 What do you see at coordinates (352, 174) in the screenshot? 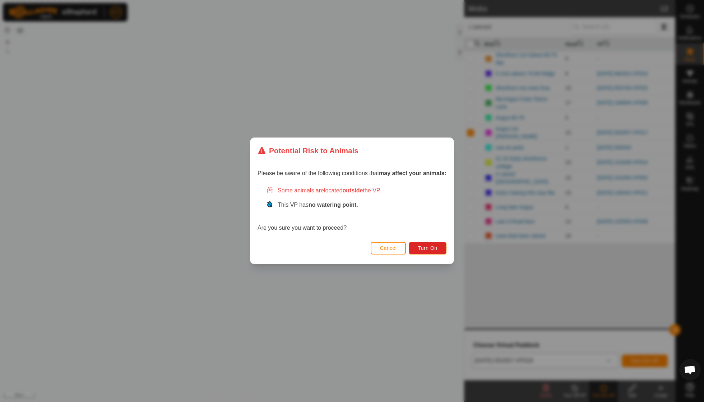
I see `span: Please be aware of the following conditions that` at bounding box center [352, 174].